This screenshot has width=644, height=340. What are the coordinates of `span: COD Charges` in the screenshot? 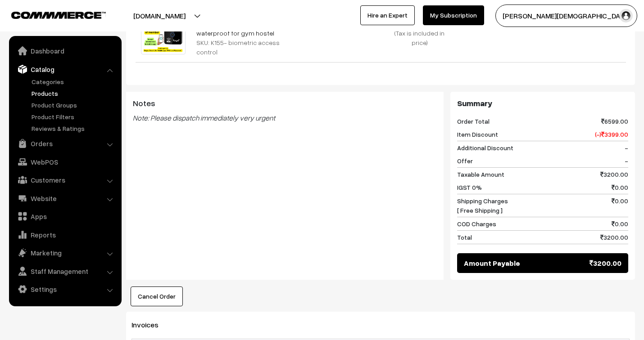 It's located at (476, 224).